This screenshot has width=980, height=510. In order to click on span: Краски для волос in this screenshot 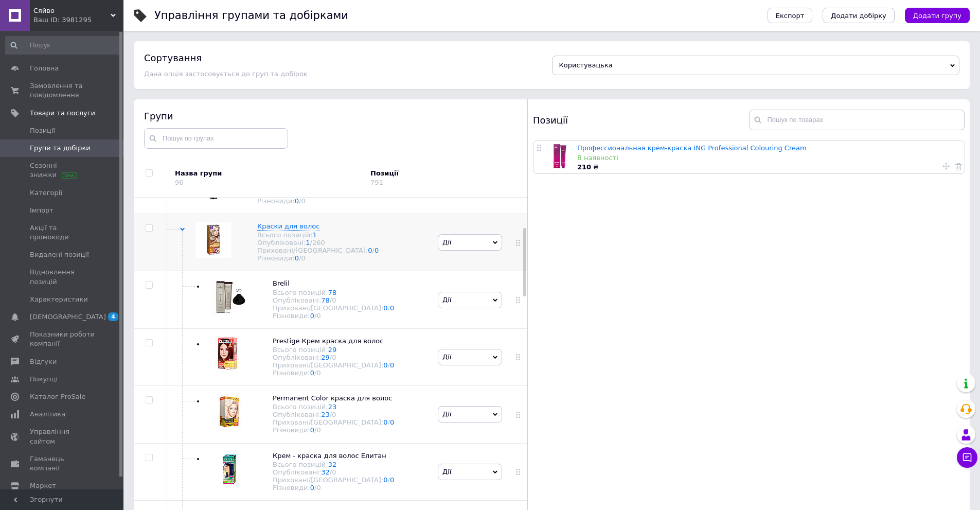, I will do `click(289, 226)`.